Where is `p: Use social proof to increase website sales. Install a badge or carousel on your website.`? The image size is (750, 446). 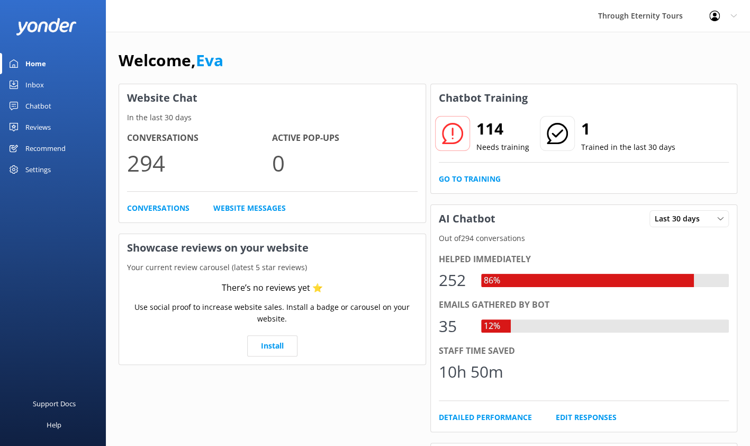
p: Use social proof to increase website sales. Install a badge or carousel on your website. is located at coordinates (272, 313).